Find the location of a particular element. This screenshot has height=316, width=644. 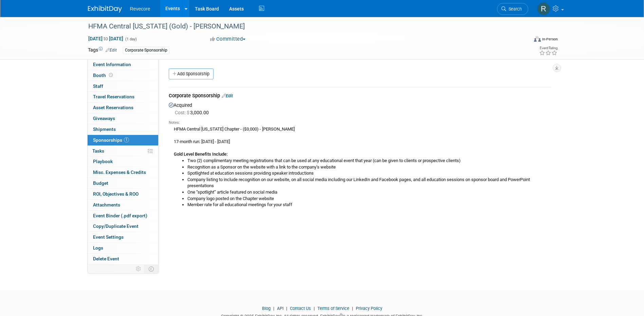

img: Rachael Sires is located at coordinates (544, 9).